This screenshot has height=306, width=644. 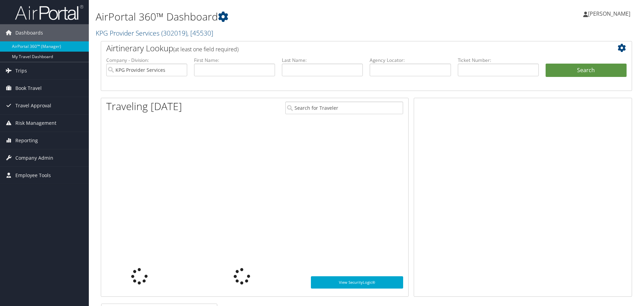 What do you see at coordinates (357, 283) in the screenshot?
I see `a: View SecurityLogic®` at bounding box center [357, 283].